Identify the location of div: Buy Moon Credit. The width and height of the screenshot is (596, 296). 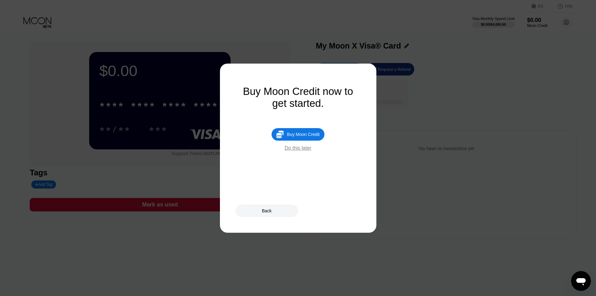
(303, 134).